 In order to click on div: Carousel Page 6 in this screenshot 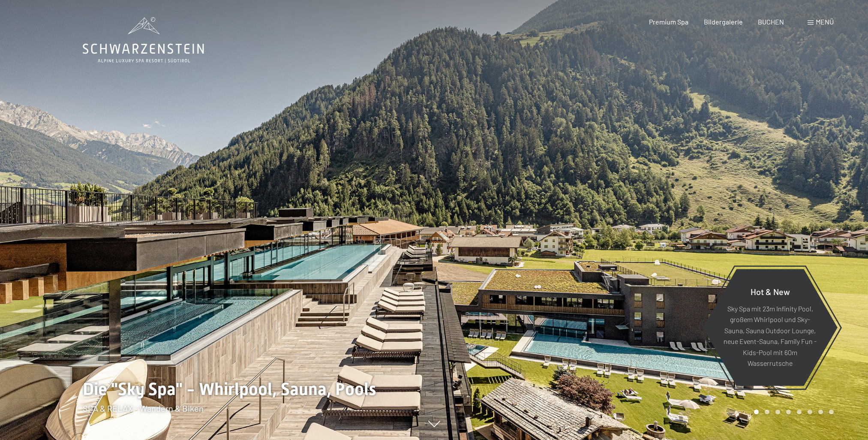, I will do `click(809, 411)`.